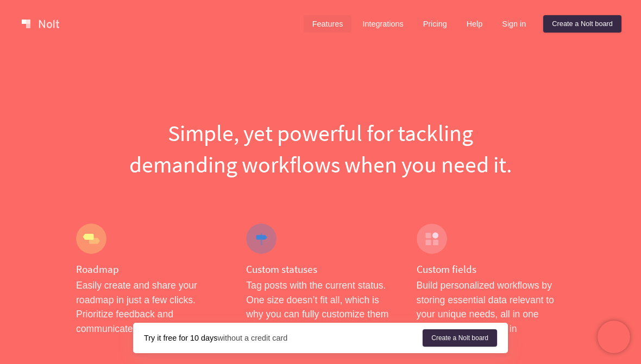  What do you see at coordinates (490, 314) in the screenshot?
I see `p: Build personalized workflows by storing essential data relevant to your unique needs, all in one ...` at bounding box center [490, 314].